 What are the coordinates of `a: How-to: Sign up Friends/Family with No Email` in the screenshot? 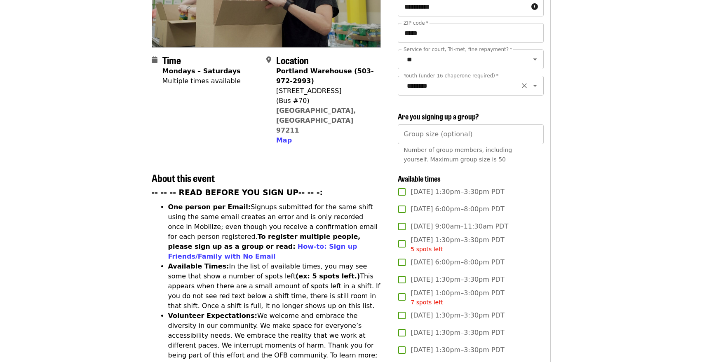 It's located at (262, 251).